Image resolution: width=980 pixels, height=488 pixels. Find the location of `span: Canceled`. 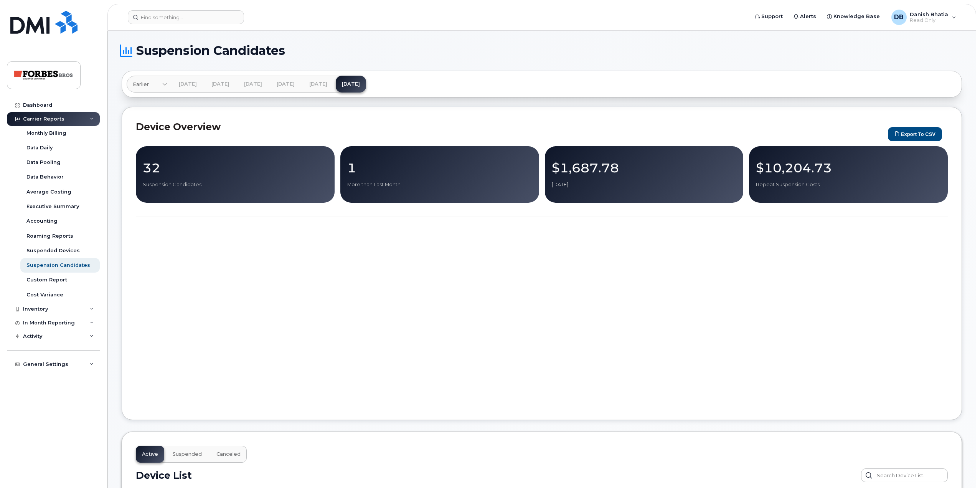

span: Canceled is located at coordinates (229, 454).